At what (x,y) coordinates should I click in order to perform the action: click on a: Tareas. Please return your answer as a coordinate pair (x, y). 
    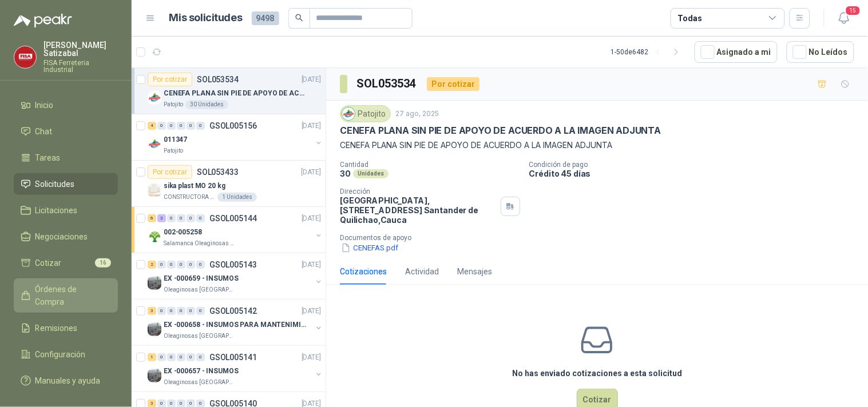
    Looking at the image, I should click on (66, 158).